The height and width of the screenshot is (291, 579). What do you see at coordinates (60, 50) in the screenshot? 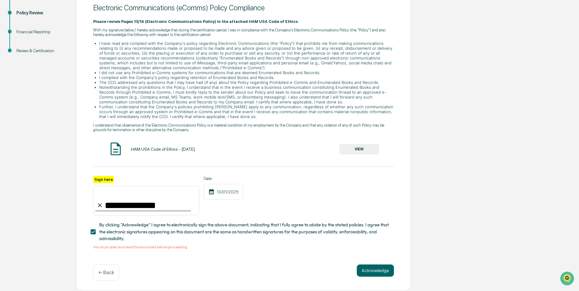
I see `div: Start new chat` at bounding box center [60, 50].